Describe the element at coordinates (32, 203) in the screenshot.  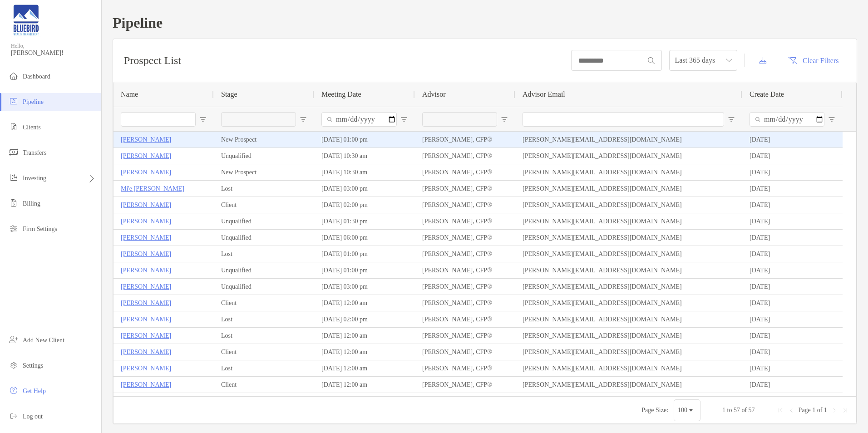
I see `span: Billing` at that location.